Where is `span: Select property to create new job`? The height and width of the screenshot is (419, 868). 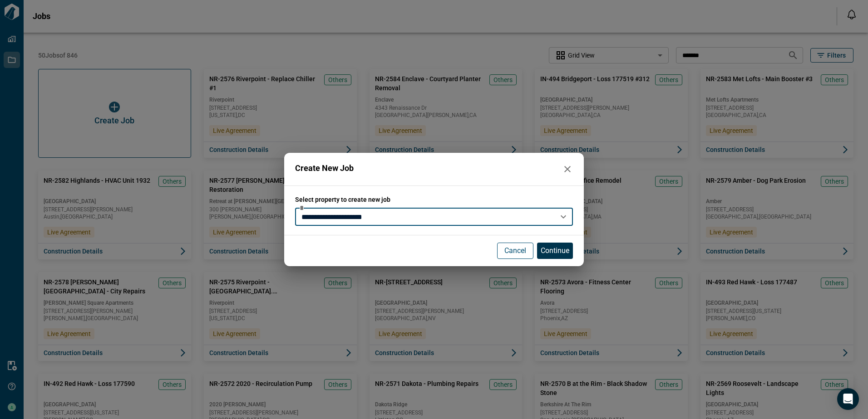
span: Select property to create new job is located at coordinates (434, 200).